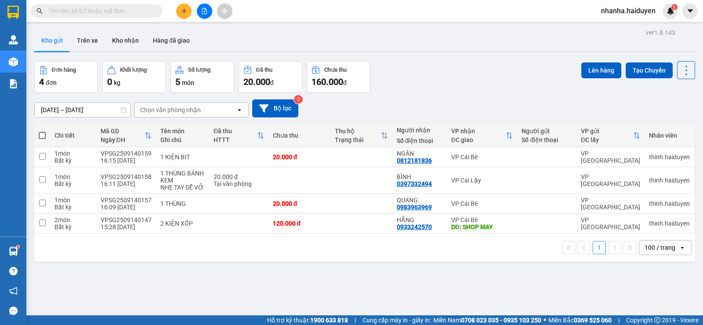 This screenshot has width=703, height=325. Describe the element at coordinates (134, 77) in the screenshot. I see `button: Khối lượng0kg` at that location.